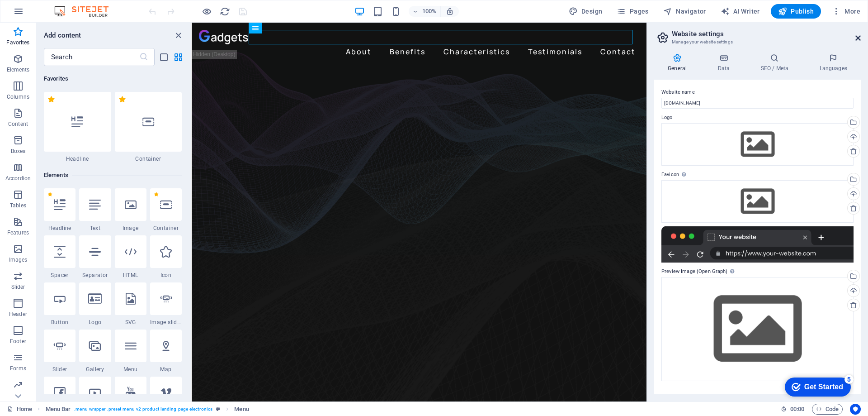 Image resolution: width=868 pixels, height=416 pixels. I want to click on i: This element is a customizable preset, so click(218, 409).